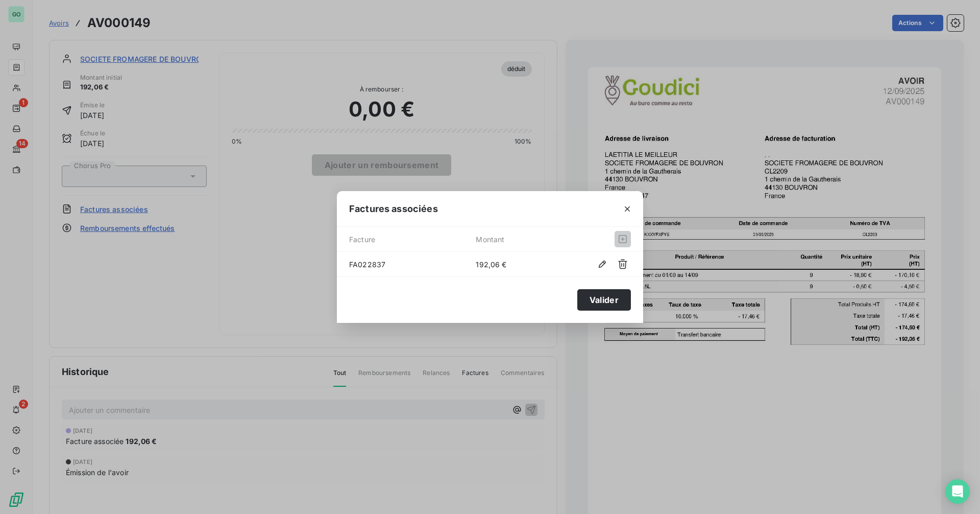 The width and height of the screenshot is (980, 514). What do you see at coordinates (958, 492) in the screenshot?
I see `div: Open Intercom Messenger` at bounding box center [958, 492].